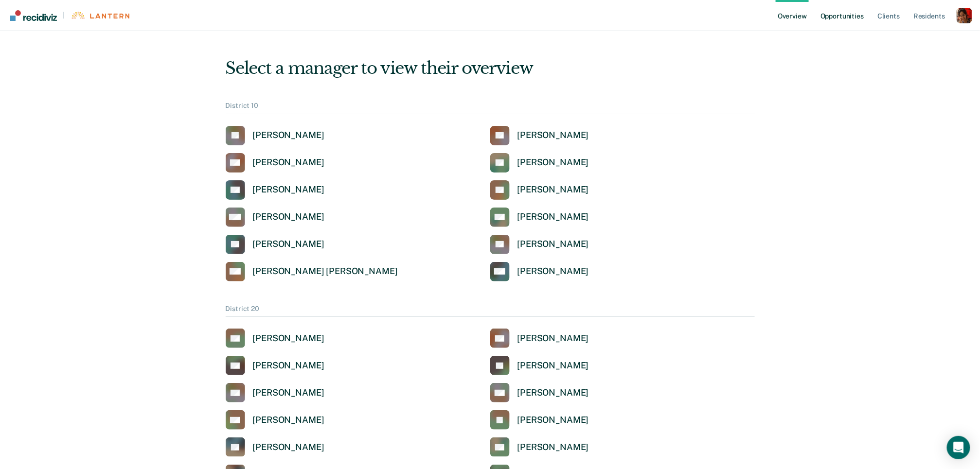  I want to click on div: District 20, so click(490, 311).